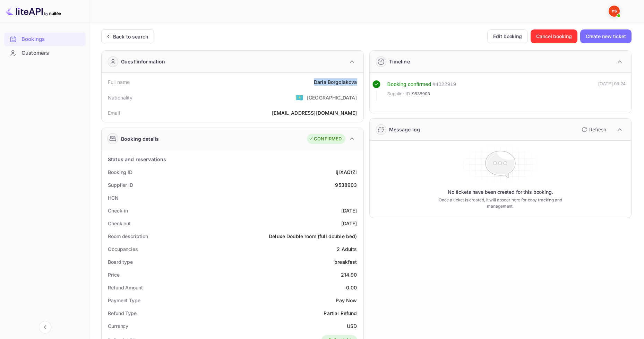  What do you see at coordinates (346, 184) in the screenshot?
I see `div: 9538903` at bounding box center [346, 184].